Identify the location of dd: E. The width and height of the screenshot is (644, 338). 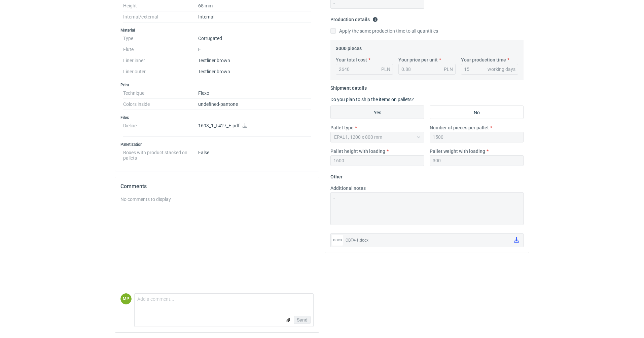
(255, 50).